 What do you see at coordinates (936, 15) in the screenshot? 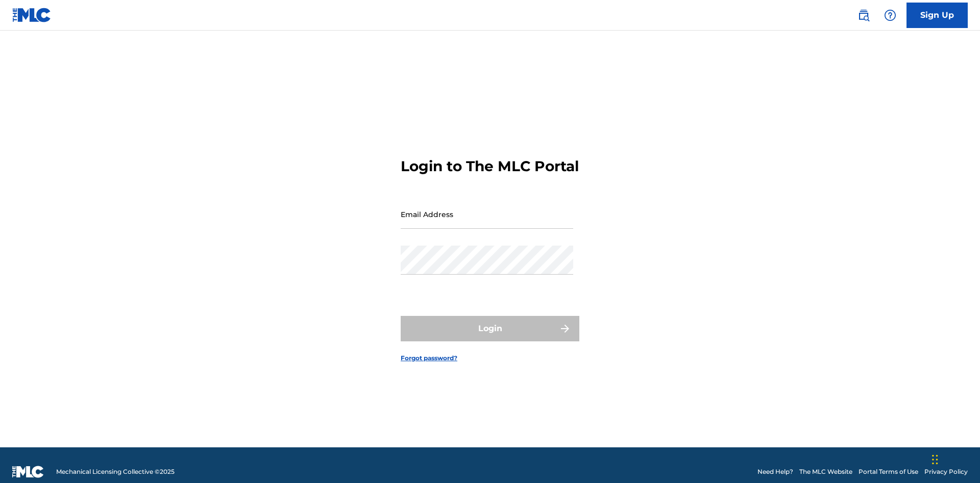
I see `a: Sign Up` at bounding box center [936, 15].